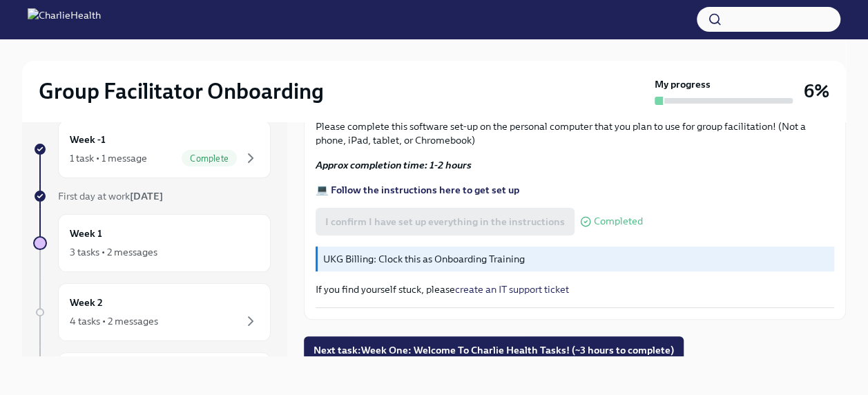 Image resolution: width=868 pixels, height=395 pixels. Describe the element at coordinates (394, 165) in the screenshot. I see `strong: Approx completion time: 1-2 hours` at that location.